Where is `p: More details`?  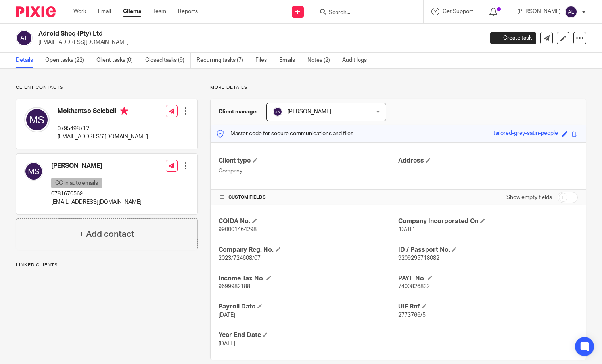
p: More details is located at coordinates (398, 88).